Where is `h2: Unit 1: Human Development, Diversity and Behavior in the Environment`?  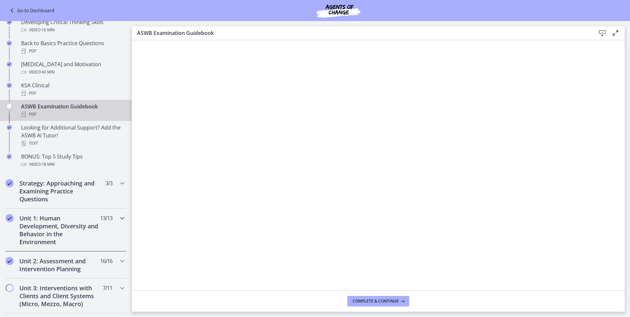
h2: Unit 1: Human Development, Diversity and Behavior in the Environment is located at coordinates (60, 230).